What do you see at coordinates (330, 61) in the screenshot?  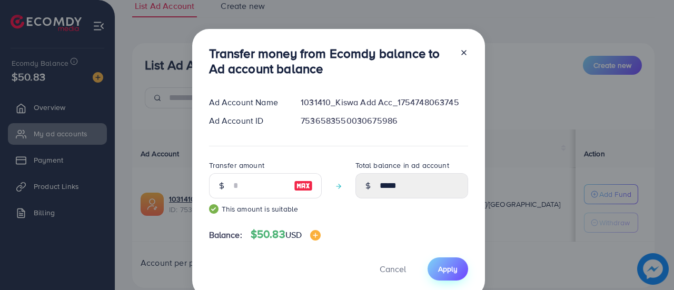 I see `h3: Transfer money from Ecomdy balance to Ad account balance` at bounding box center [330, 61].